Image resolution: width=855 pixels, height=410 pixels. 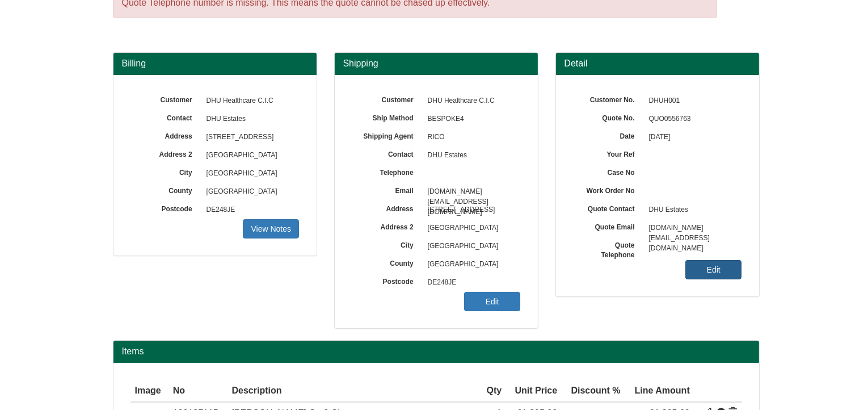 I want to click on h2: Items, so click(x=436, y=351).